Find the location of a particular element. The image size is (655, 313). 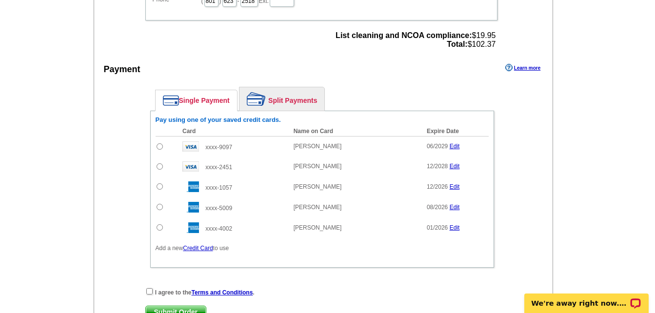

span: 12/2026 is located at coordinates (437, 187).